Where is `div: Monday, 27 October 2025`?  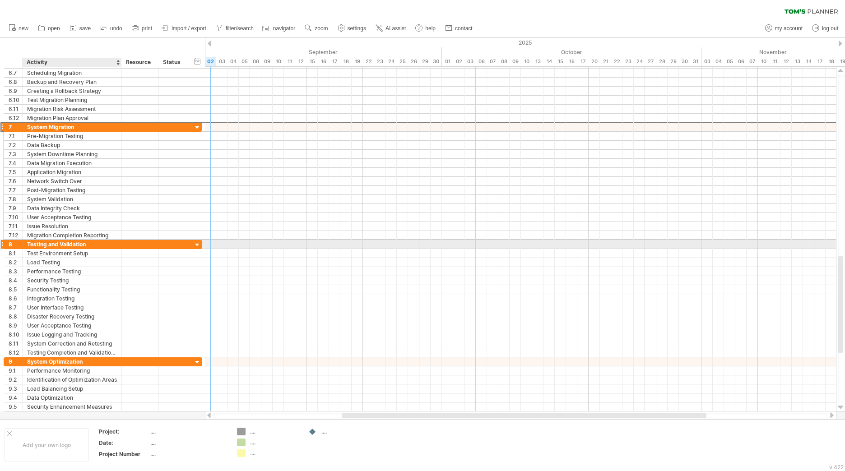
div: Monday, 27 October 2025 is located at coordinates (650, 61).